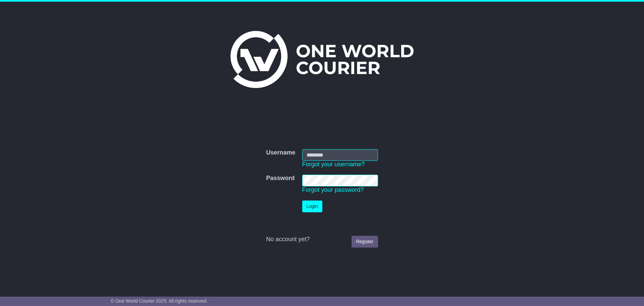 This screenshot has width=644, height=306. Describe the element at coordinates (322, 239) in the screenshot. I see `div: No account yet?` at that location.